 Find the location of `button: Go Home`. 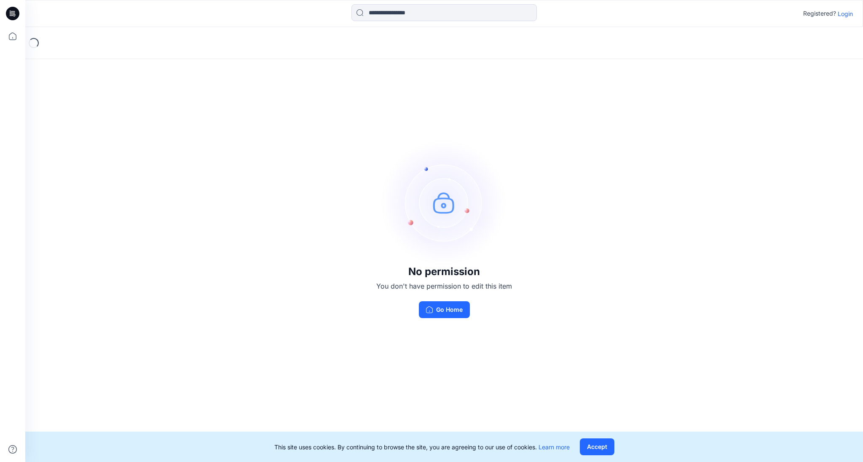

button: Go Home is located at coordinates (444, 309).